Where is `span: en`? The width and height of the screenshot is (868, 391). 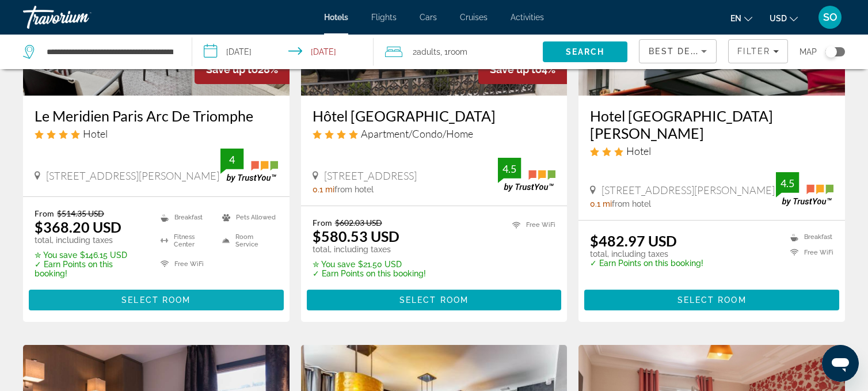 span: en is located at coordinates (736, 18).